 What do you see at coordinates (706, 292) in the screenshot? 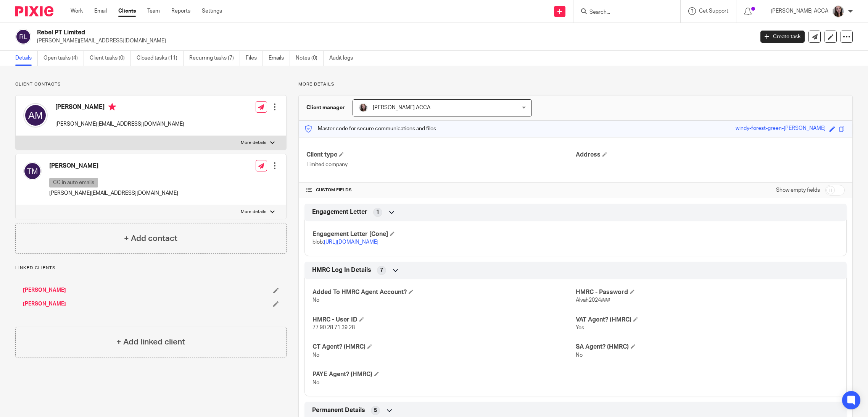
I see `h4: HMRC - Password` at bounding box center [706, 292].